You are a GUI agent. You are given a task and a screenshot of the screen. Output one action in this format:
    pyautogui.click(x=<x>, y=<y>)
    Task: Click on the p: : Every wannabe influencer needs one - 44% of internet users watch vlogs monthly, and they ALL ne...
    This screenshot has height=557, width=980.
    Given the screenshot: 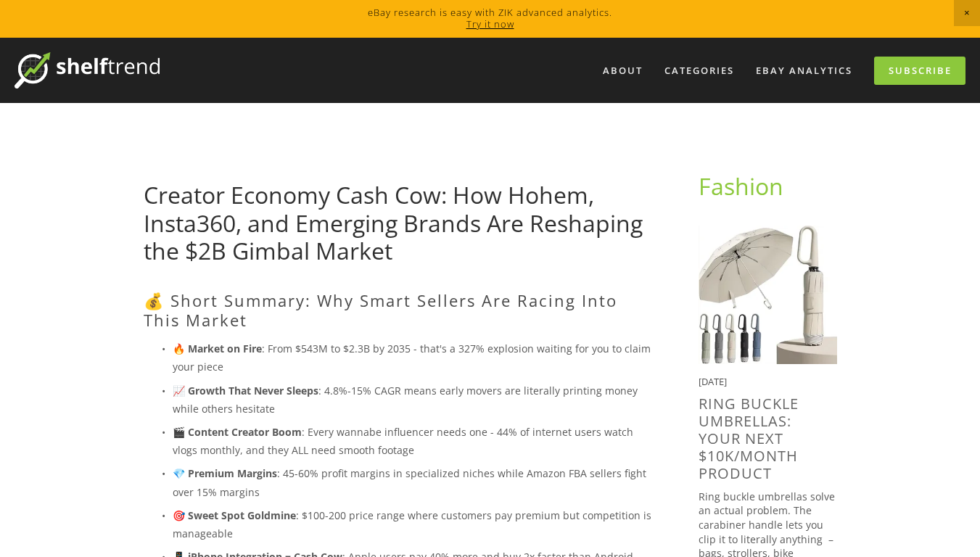 What is the action you would take?
    pyautogui.click(x=412, y=441)
    